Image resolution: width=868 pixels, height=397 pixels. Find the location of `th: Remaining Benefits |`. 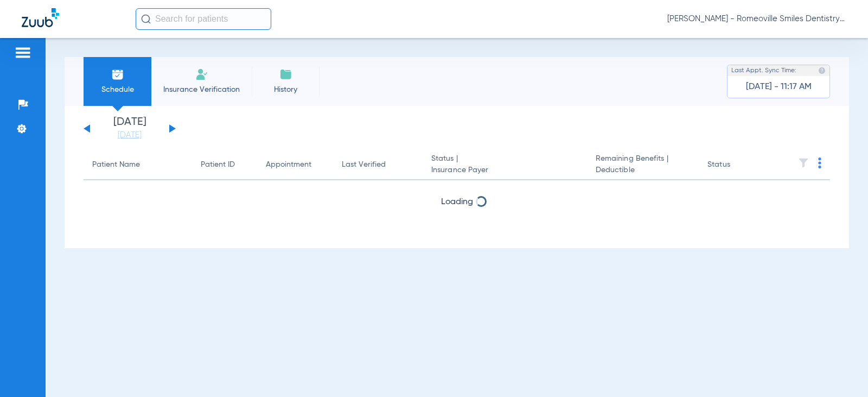

th: Remaining Benefits | is located at coordinates (643, 165).